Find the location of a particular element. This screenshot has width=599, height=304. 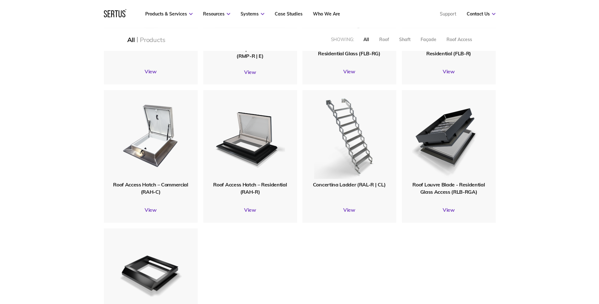

span: Concertina Ladder (RAL-R | CL) is located at coordinates (349, 184).